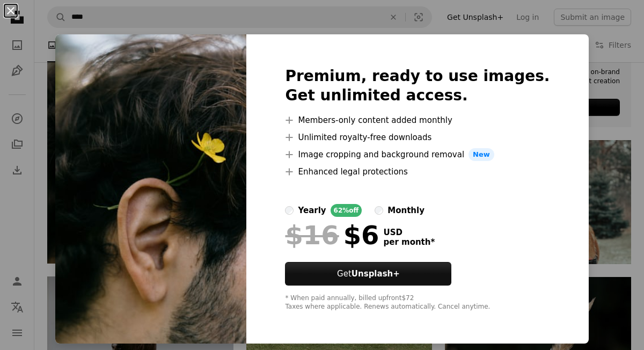 This screenshot has width=644, height=350. I want to click on li: Enhanced legal protections, so click(416, 172).